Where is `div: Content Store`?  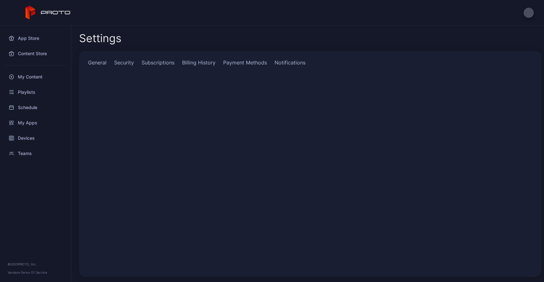
div: Content Store is located at coordinates (35, 54).